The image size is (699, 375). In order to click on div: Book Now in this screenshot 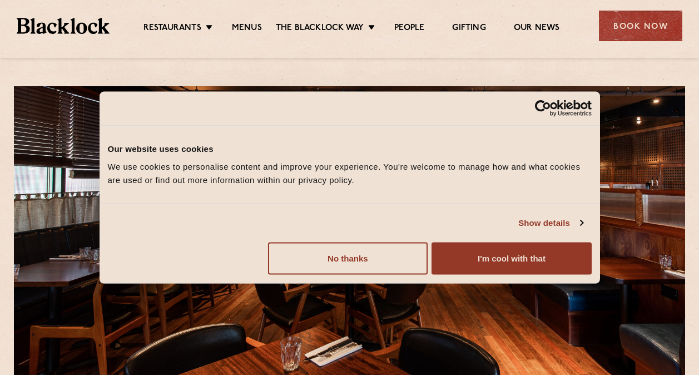, I will do `click(641, 26)`.